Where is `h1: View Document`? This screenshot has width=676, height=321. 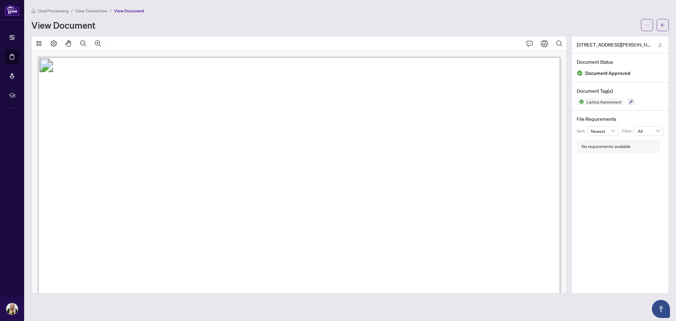 h1: View Document is located at coordinates (63, 25).